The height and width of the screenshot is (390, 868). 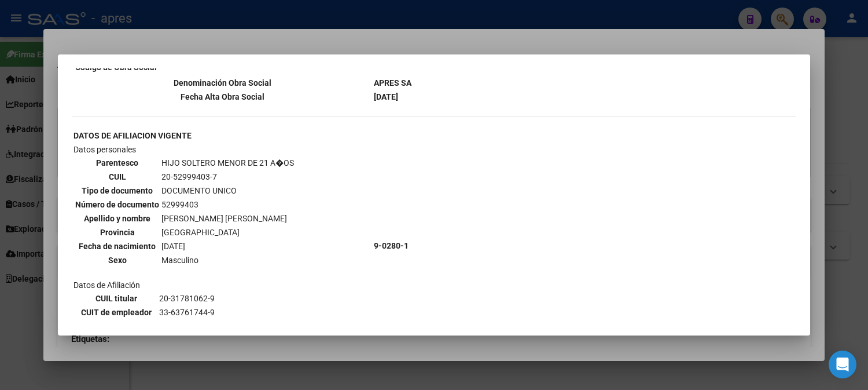 What do you see at coordinates (116, 298) in the screenshot?
I see `th: CUIL titular` at bounding box center [116, 298].